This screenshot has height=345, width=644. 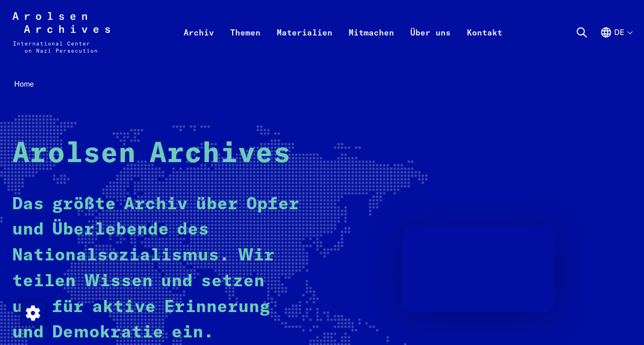 What do you see at coordinates (615, 45) in the screenshot?
I see `button: Deutsch, Sprachauswahl` at bounding box center [615, 45].